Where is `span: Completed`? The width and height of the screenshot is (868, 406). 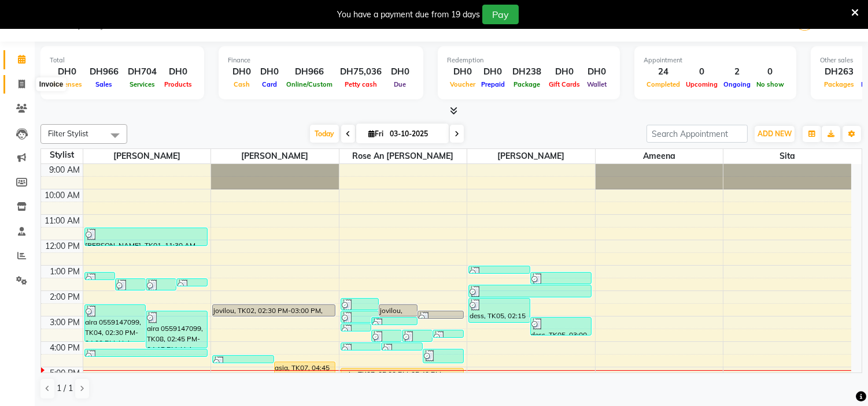
span: Completed is located at coordinates (663, 84).